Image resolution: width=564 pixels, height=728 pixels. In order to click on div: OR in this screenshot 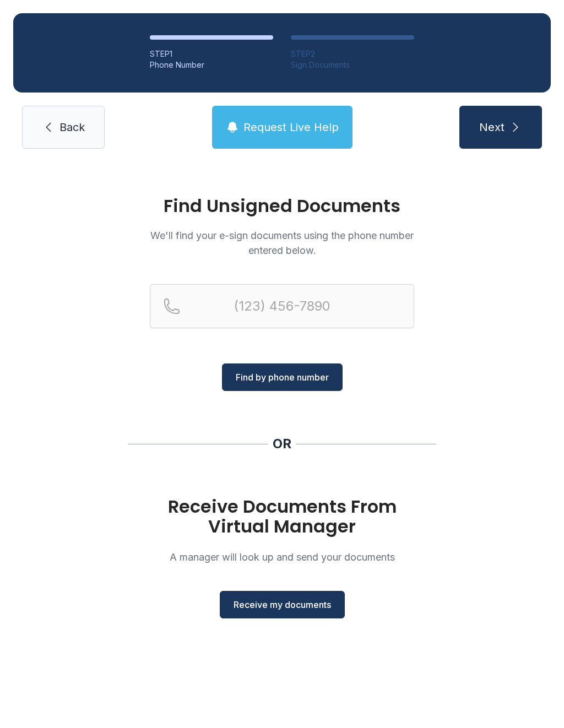, I will do `click(282, 444)`.